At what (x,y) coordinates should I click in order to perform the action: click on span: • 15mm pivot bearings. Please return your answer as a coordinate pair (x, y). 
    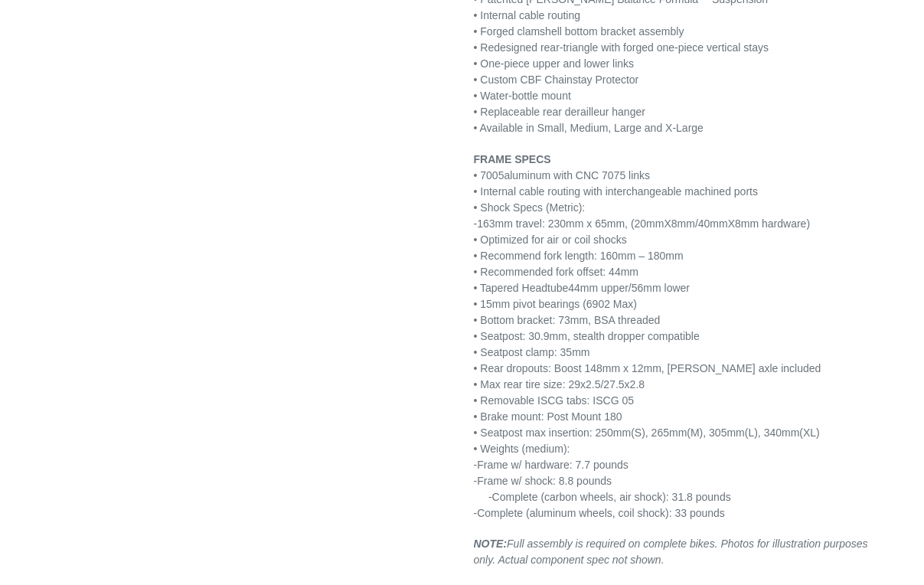
    Looking at the image, I should click on (527, 304).